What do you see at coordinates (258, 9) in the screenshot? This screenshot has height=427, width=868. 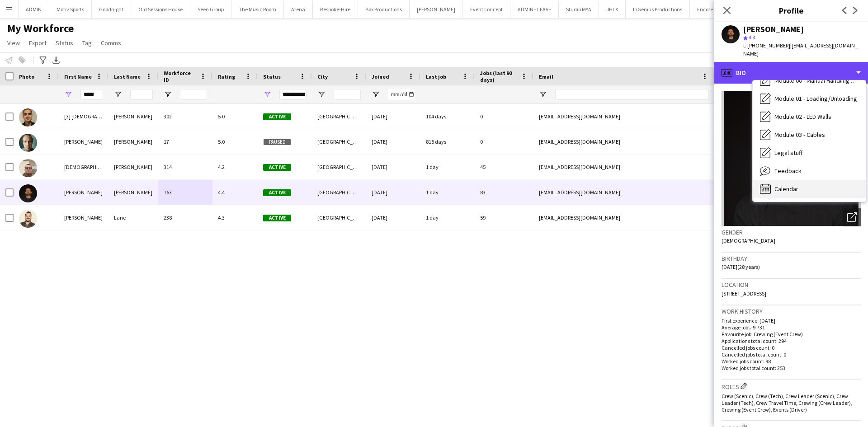 I see `button: The Music Room` at bounding box center [258, 9].